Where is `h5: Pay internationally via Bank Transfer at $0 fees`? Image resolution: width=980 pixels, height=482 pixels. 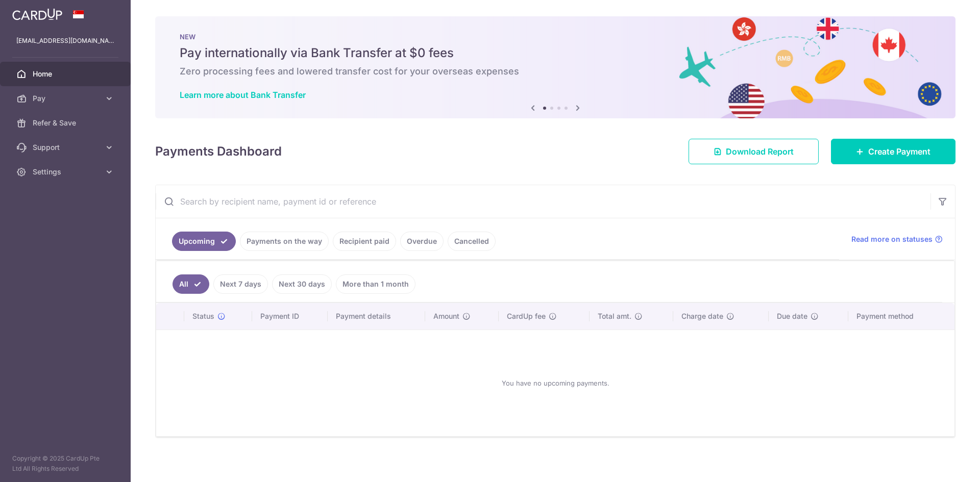
h5: Pay internationally via Bank Transfer at $0 fees is located at coordinates (555, 53).